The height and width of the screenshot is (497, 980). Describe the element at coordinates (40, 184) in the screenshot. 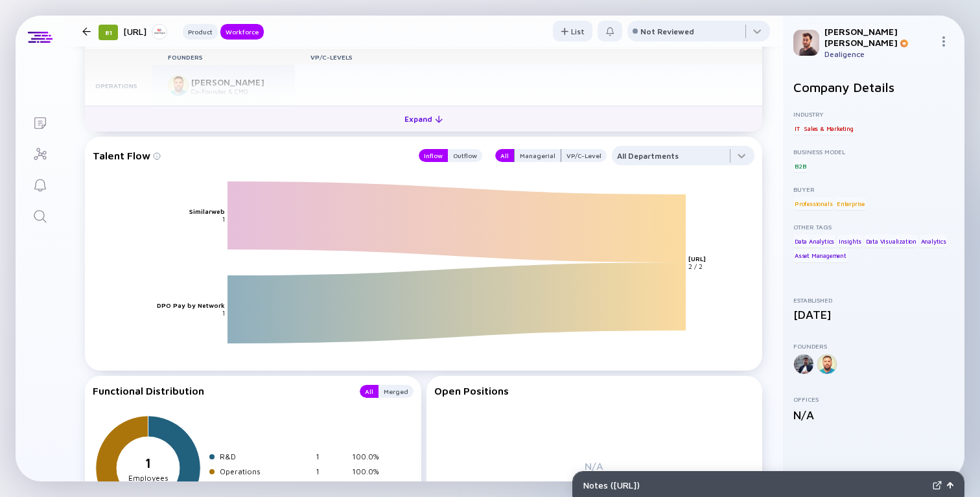

I see `a: Reminders` at that location.